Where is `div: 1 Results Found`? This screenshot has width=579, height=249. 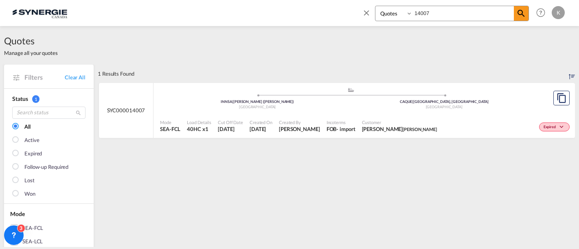 div: 1 Results Found is located at coordinates (116, 74).